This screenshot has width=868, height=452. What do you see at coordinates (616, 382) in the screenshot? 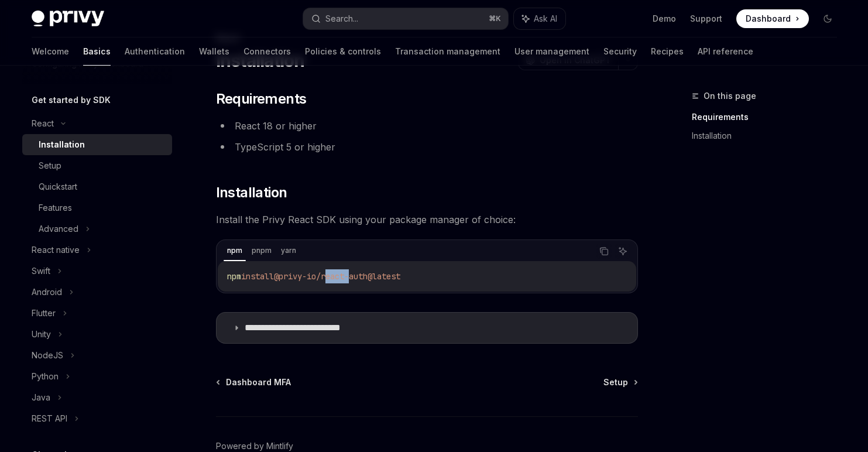
I see `span: Setup` at bounding box center [616, 382].